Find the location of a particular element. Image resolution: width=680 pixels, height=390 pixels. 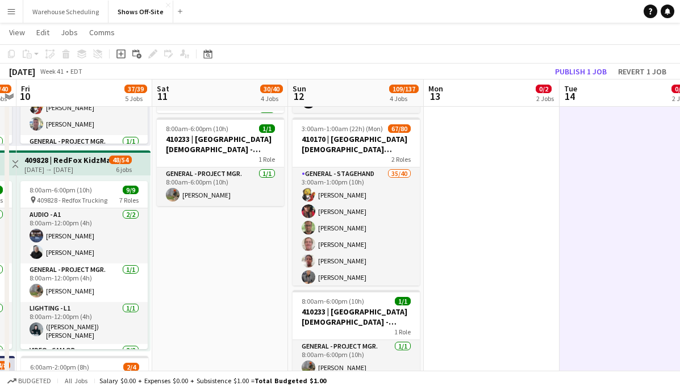

a: View is located at coordinates (17, 32).